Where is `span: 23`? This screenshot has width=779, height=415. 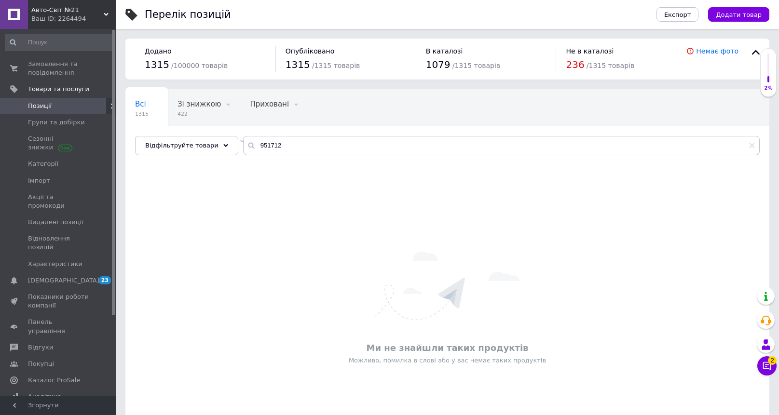 span: 23 is located at coordinates (105, 280).